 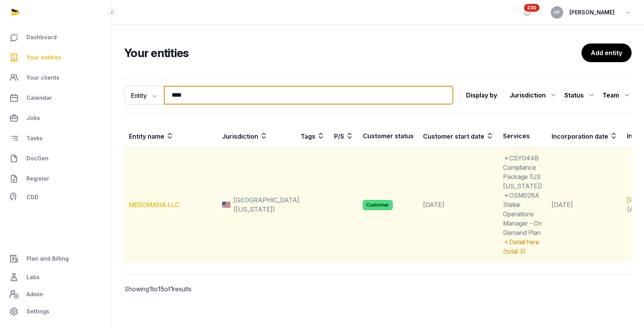 I want to click on th: Services, so click(x=522, y=136).